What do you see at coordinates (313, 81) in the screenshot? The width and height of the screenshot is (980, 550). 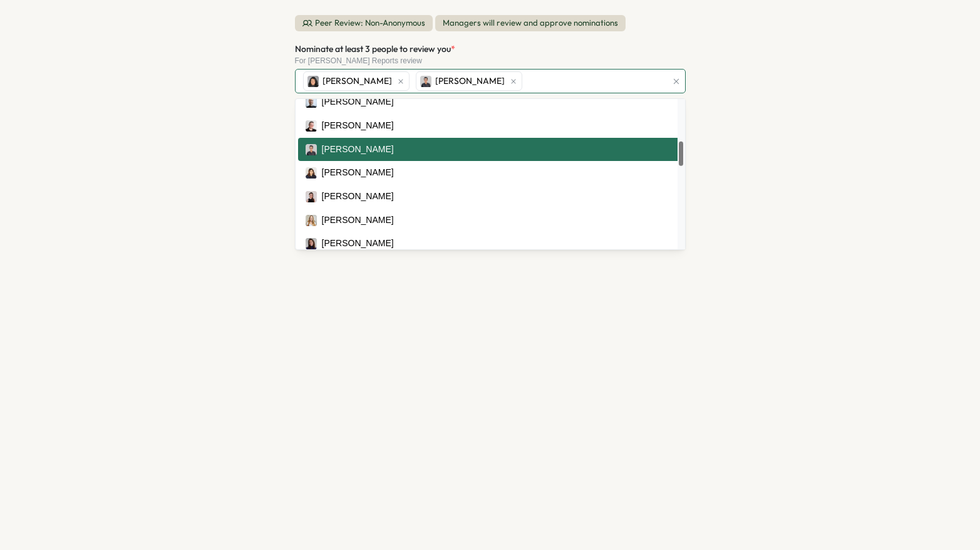 I see `img: Angelina Costa` at bounding box center [313, 81].